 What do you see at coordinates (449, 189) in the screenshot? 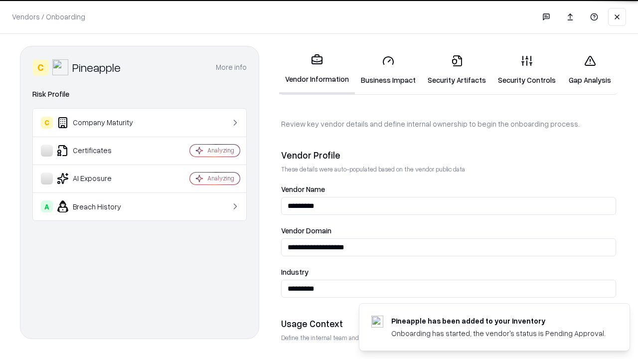
I see `label: Vendor Name` at bounding box center [449, 189].